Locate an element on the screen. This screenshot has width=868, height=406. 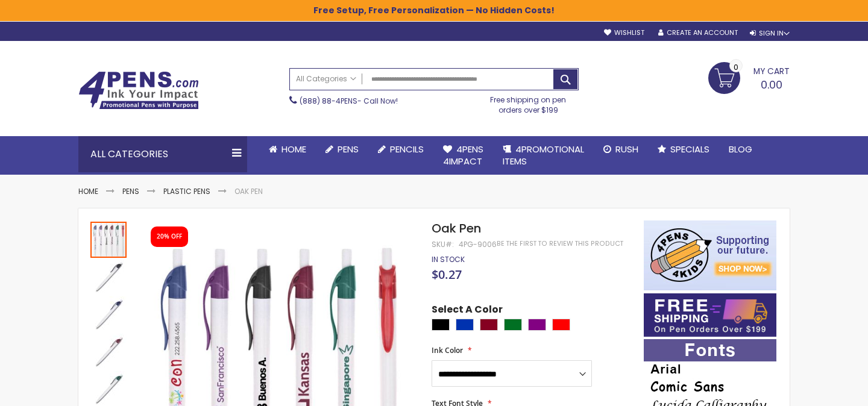
a: 4PROMOTIONALITEMS is located at coordinates (543, 155).